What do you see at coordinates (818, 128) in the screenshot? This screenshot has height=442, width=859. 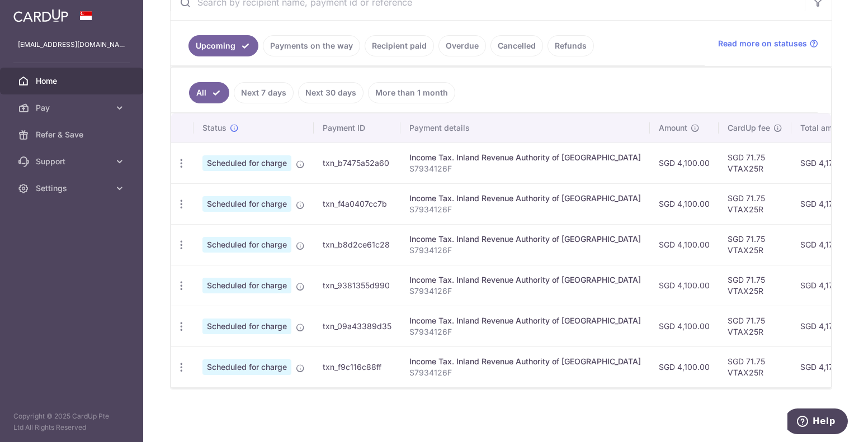 I see `span: Total amt.` at bounding box center [818, 128].